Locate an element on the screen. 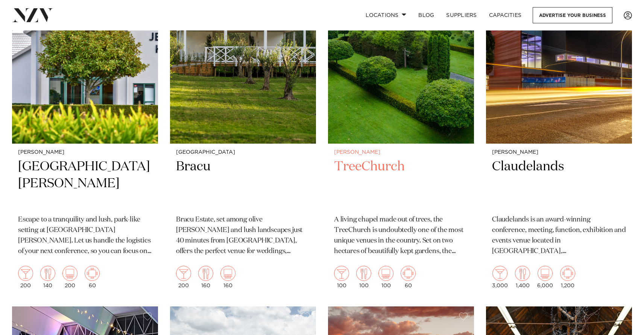  div: 6,000 is located at coordinates (545, 277).